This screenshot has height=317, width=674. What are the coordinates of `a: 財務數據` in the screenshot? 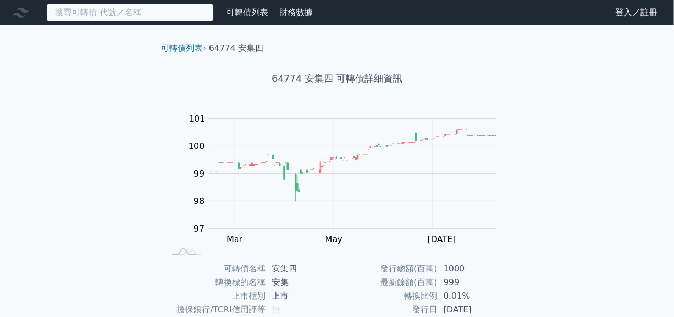 It's located at (296, 12).